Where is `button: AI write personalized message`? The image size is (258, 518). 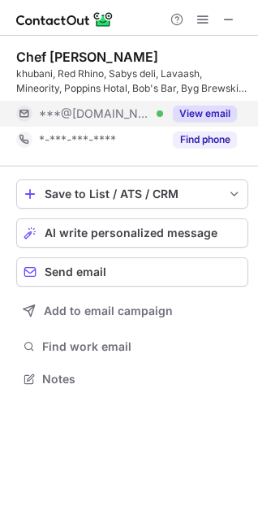 button: AI write personalized message is located at coordinates (132, 233).